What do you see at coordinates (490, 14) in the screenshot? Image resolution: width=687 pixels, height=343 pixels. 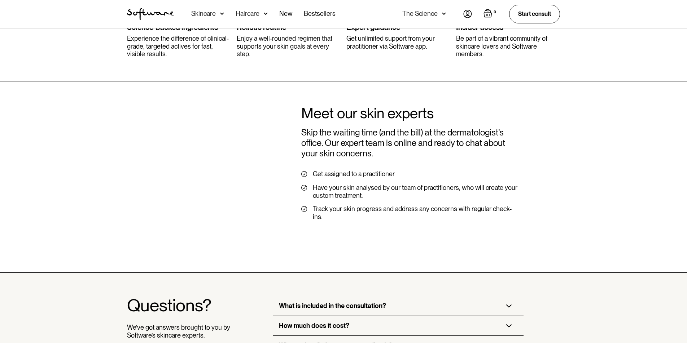 I see `a: Open empty cart` at bounding box center [490, 14].